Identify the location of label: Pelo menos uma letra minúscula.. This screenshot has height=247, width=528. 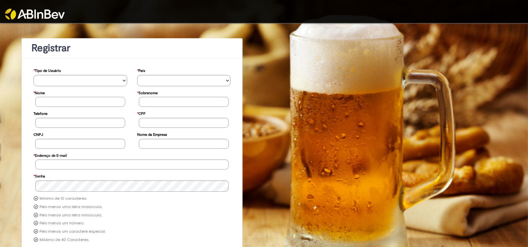
(71, 215).